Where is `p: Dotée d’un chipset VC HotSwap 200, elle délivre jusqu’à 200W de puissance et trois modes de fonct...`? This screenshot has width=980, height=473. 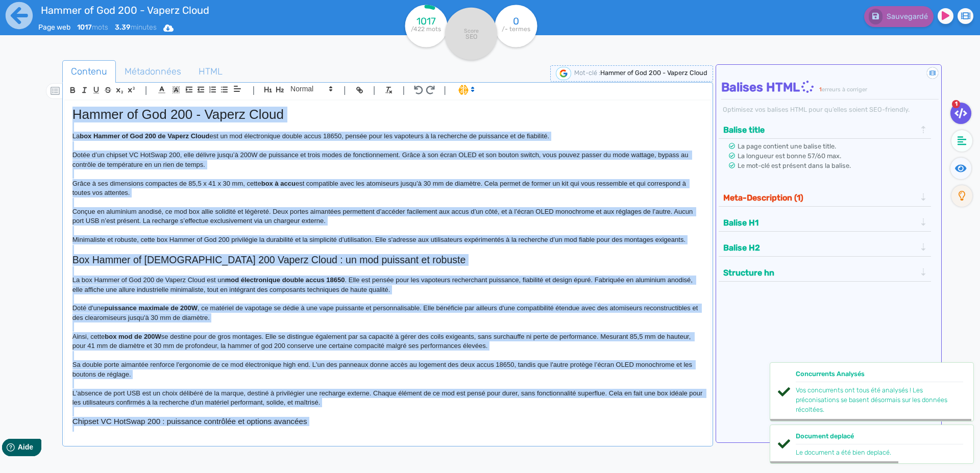 p: Dotée d’un chipset VC HotSwap 200, elle délivre jusqu’à 200W de puissance et trois modes de fonct... is located at coordinates (388, 160).